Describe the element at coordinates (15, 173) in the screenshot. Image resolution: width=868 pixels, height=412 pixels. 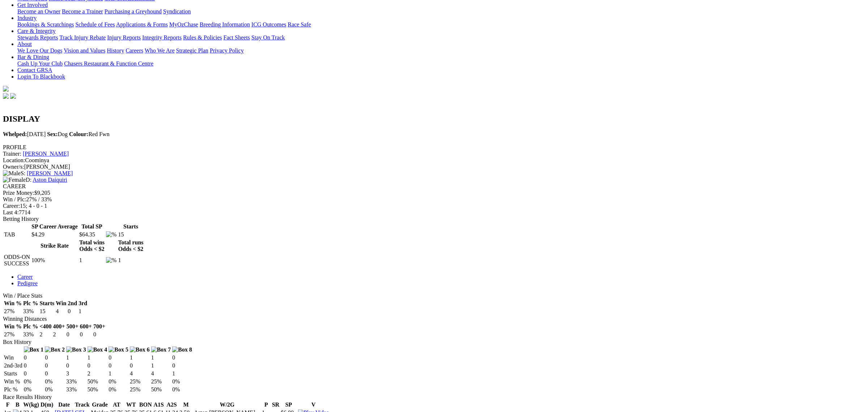
I see `span: S:` at that location.